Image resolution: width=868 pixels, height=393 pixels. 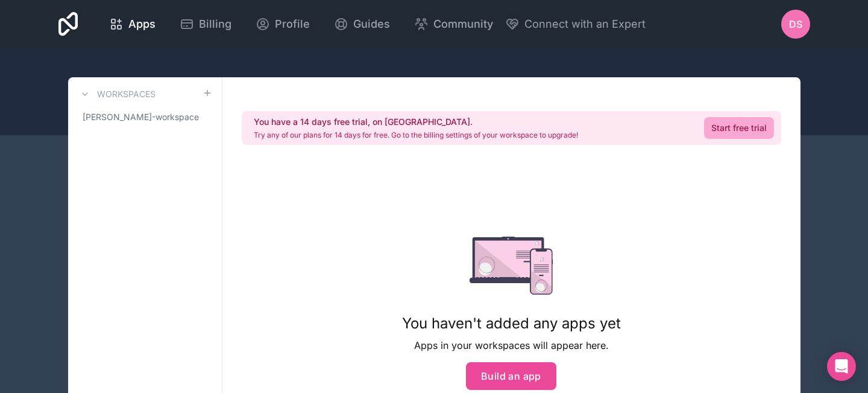 What do you see at coordinates (796, 24) in the screenshot?
I see `span: DS` at bounding box center [796, 24].